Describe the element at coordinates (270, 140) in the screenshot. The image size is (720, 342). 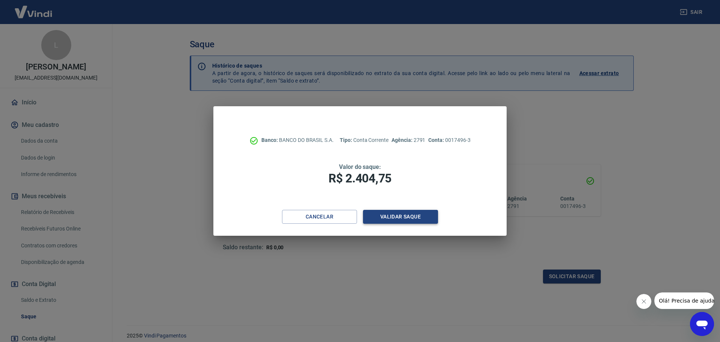
I see `span: Banco:` at that location.